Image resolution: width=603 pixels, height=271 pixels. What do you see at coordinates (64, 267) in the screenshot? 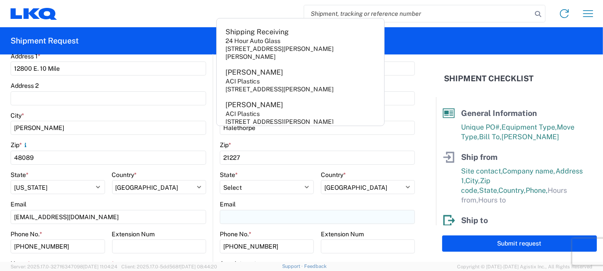
I see `span: Server: 2025.17.0-327f6347098` at bounding box center [64, 267].